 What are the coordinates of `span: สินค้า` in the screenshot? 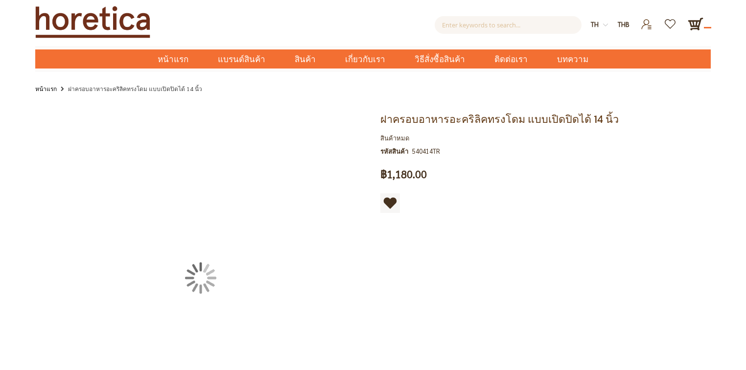 It's located at (305, 59).